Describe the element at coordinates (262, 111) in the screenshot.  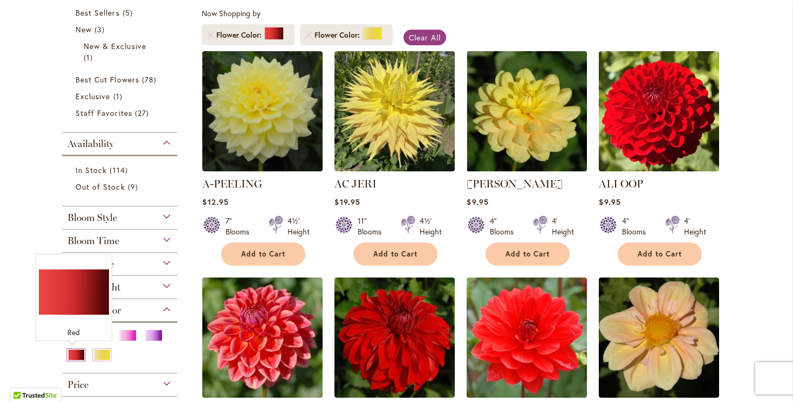
I see `img: A-Peeling` at that location.